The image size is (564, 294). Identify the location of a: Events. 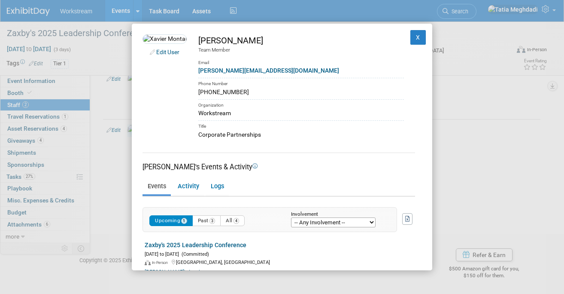
(157, 186).